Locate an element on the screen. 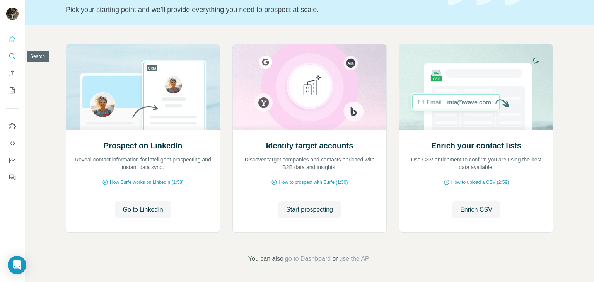 The width and height of the screenshot is (594, 282). span: go to Dashboard is located at coordinates (308, 259).